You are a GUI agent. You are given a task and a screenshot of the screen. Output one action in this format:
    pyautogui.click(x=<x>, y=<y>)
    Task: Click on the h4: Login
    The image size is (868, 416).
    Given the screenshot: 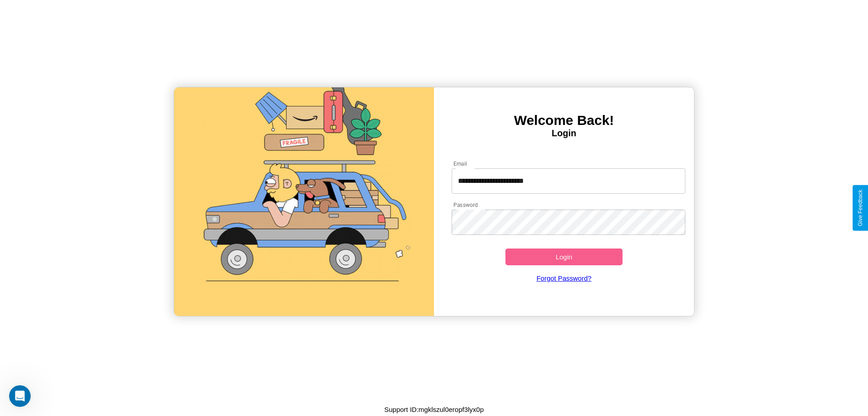 What is the action you would take?
    pyautogui.click(x=564, y=133)
    